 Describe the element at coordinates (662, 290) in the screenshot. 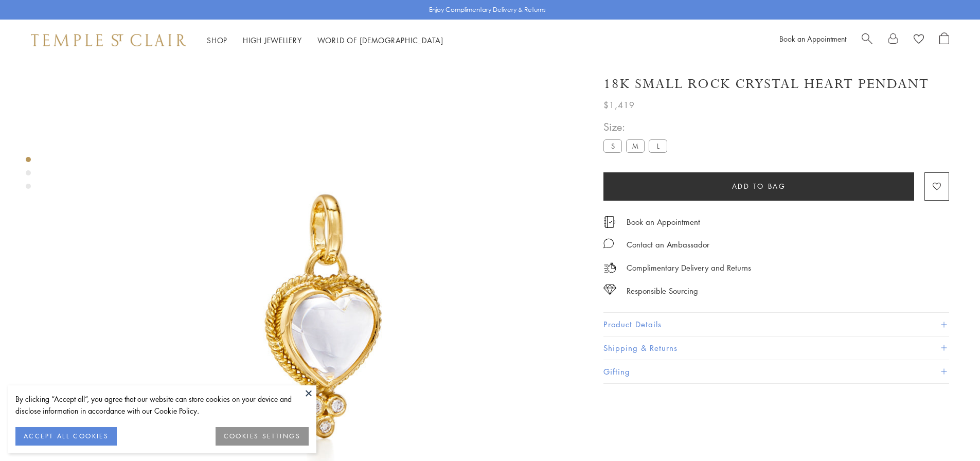

I see `div: Responsible Sourcing` at that location.